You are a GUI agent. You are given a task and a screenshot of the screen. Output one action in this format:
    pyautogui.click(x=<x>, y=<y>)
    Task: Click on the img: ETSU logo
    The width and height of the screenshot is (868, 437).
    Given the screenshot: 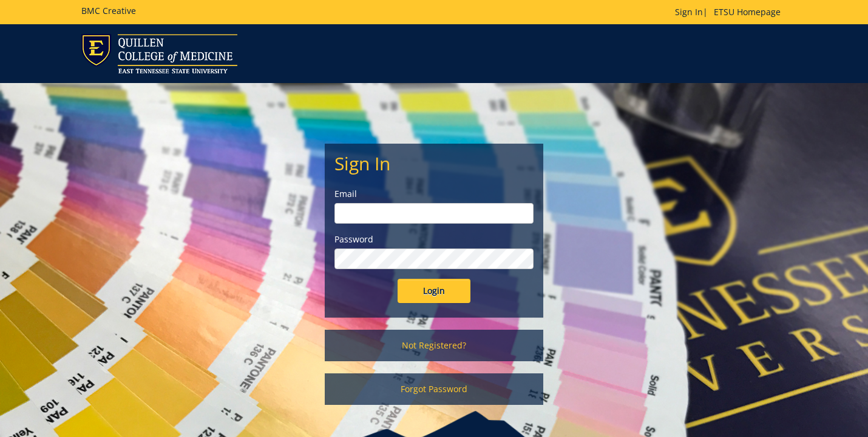 What is the action you would take?
    pyautogui.click(x=159, y=54)
    